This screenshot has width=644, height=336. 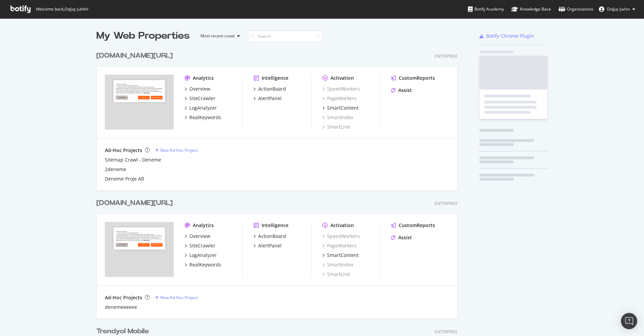 What do you see at coordinates (133, 160) in the screenshot?
I see `a: Sitemap Crawl - Deneme` at bounding box center [133, 160].